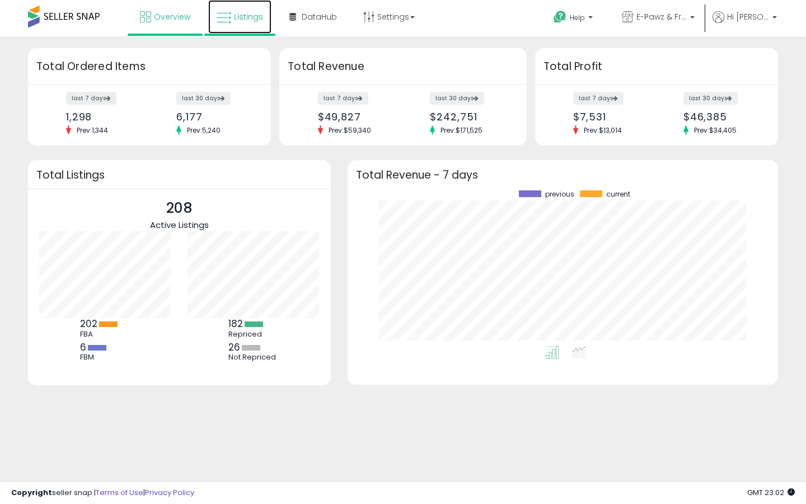 This screenshot has height=504, width=806. What do you see at coordinates (172, 17) in the screenshot?
I see `span: Overview` at bounding box center [172, 17].